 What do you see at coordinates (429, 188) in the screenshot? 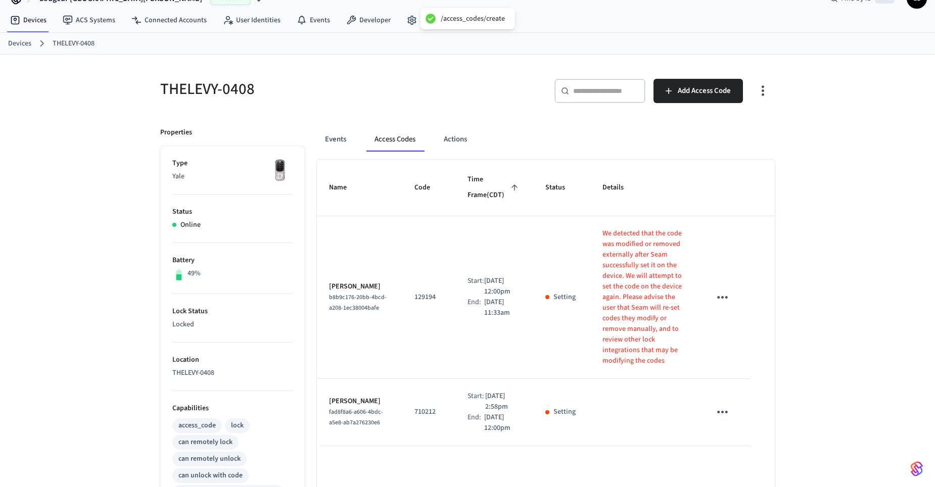
I see `span: Code` at bounding box center [429, 188].